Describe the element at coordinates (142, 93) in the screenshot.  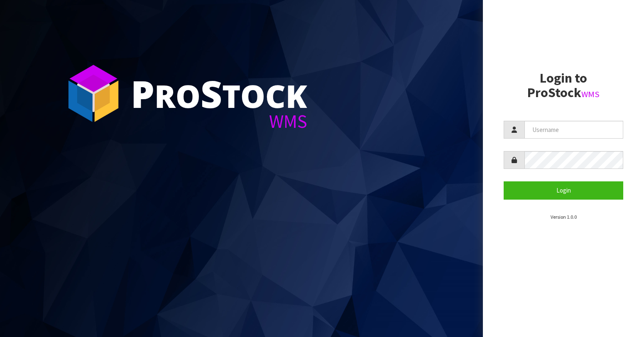
I see `span: P` at that location.